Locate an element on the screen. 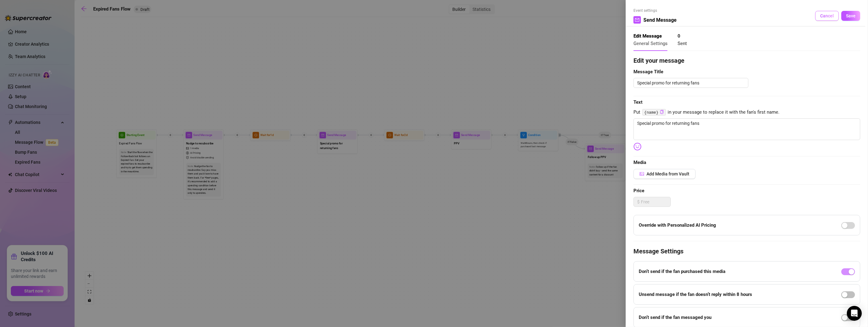 Image resolution: width=868 pixels, height=327 pixels. strong: Price is located at coordinates (639, 191).